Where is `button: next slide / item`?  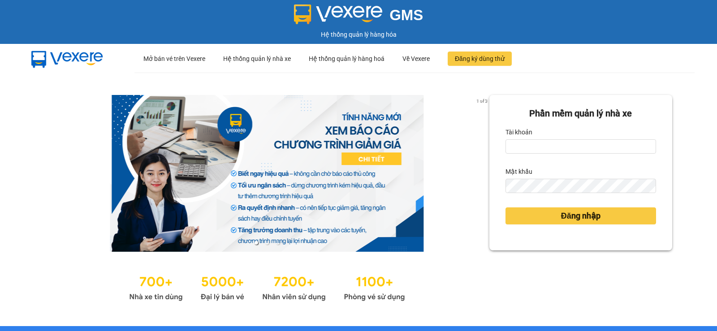
button: next slide / item is located at coordinates (483, 173).